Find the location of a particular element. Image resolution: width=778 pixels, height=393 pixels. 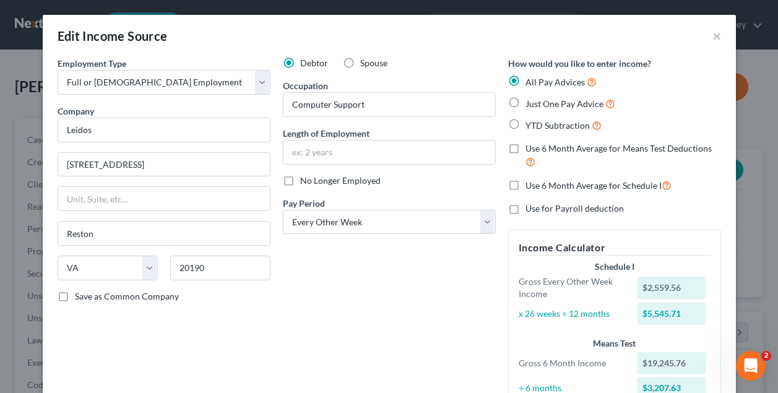

span: Just One Pay Advice is located at coordinates (565, 103).